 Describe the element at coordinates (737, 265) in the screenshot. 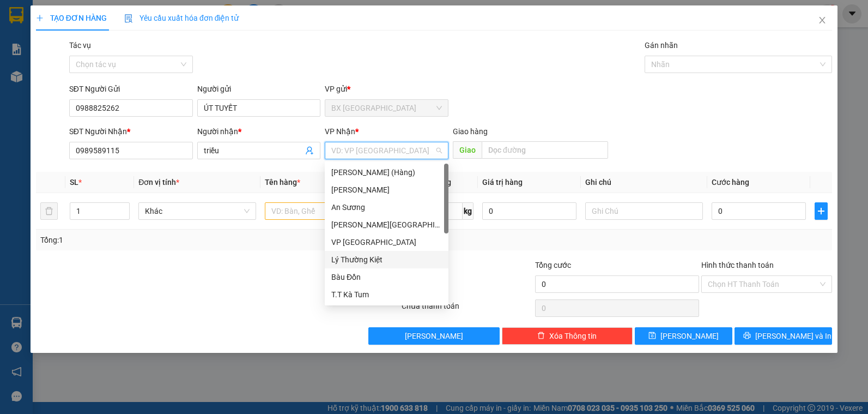

I see `label: Hình thức thanh toán` at that location.